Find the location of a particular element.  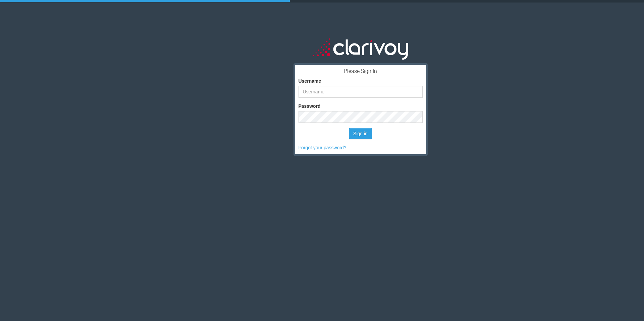

label: Password is located at coordinates (310, 106).